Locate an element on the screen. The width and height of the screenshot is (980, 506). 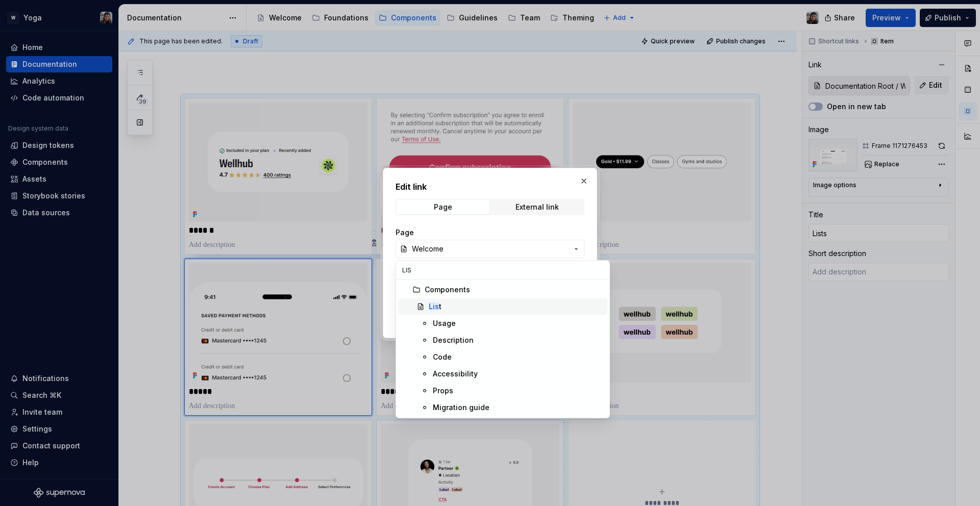
div: Description is located at coordinates (453, 340).